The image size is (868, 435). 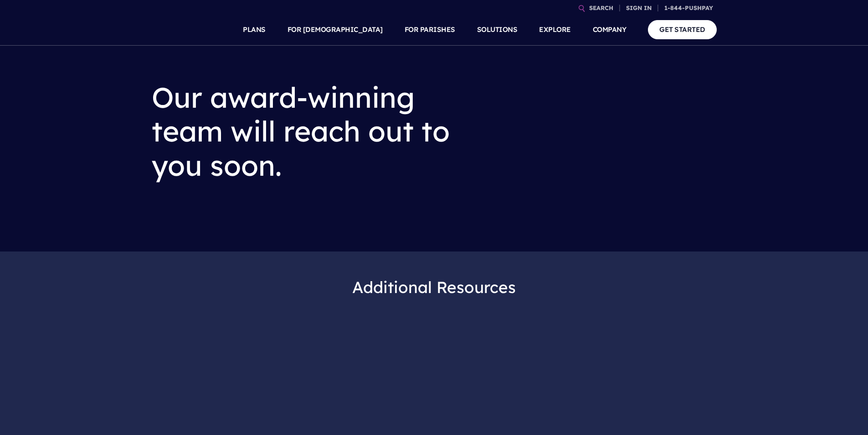 What do you see at coordinates (314, 131) in the screenshot?
I see `h2: Our award-winning team will reach out to you soon.` at bounding box center [314, 131].